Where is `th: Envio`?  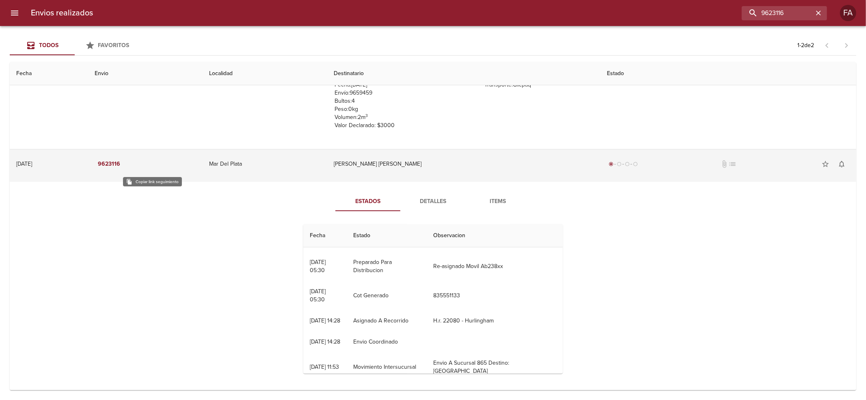
th: Envio is located at coordinates (145, 73).